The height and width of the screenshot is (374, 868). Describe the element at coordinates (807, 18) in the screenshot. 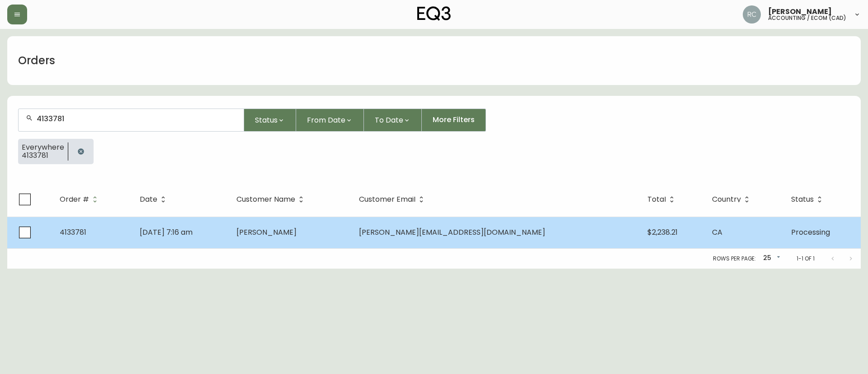

I see `h5: accounting / ecom (cad)` at that location.